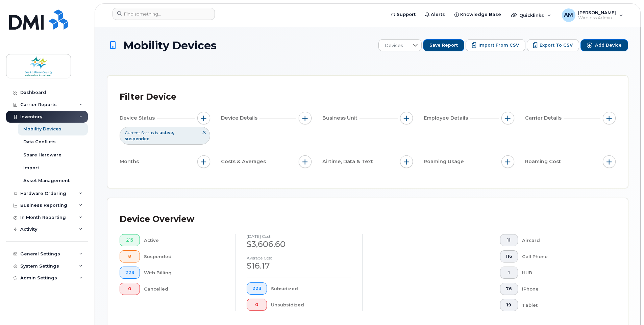 The width and height of the screenshot is (644, 325). I want to click on a: Import from CSV, so click(496, 45).